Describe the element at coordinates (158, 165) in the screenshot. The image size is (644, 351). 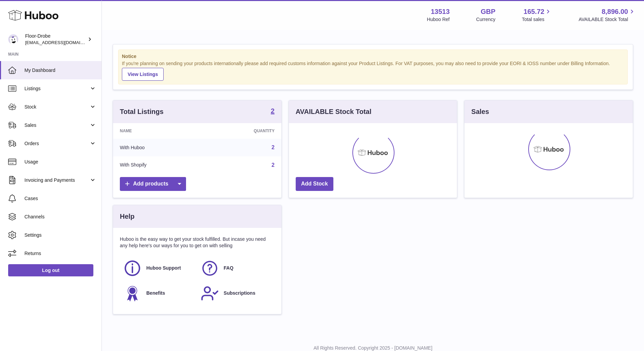
I see `td: With Shopify` at that location.